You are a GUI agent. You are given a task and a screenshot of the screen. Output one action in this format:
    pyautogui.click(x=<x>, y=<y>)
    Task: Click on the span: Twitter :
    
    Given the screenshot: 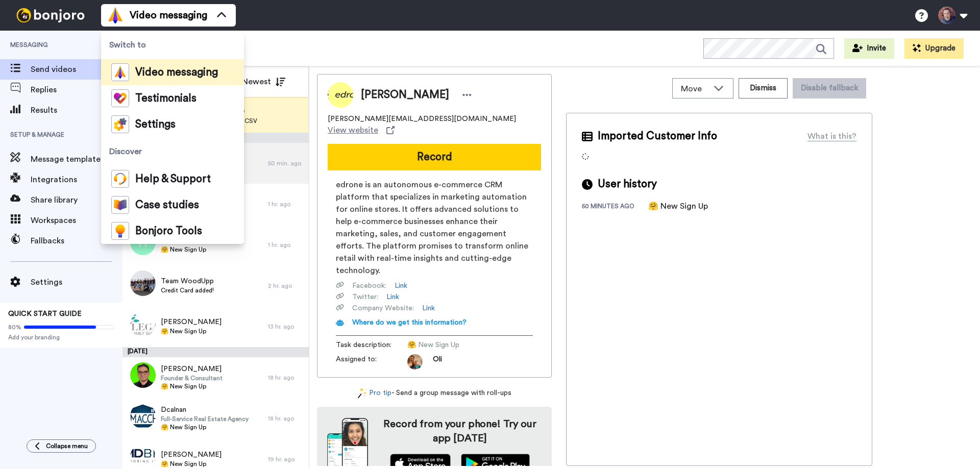 What is the action you would take?
    pyautogui.click(x=365, y=297)
    